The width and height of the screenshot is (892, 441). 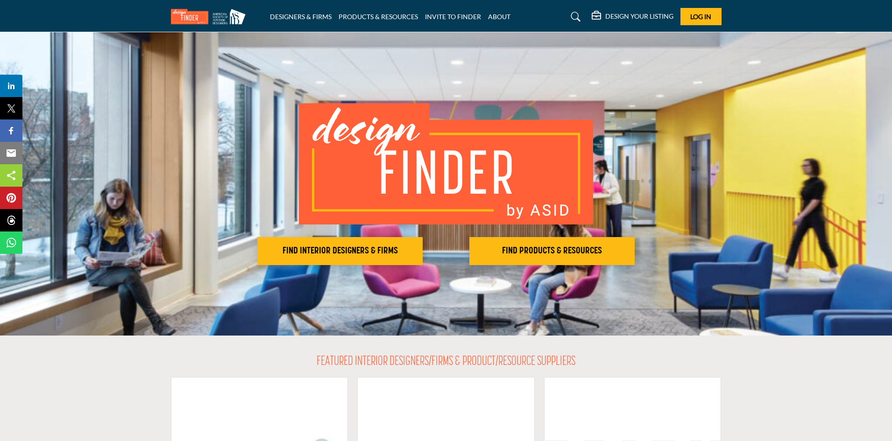 I want to click on h2: FIND PRODUCTS & RESOURCES, so click(x=552, y=251).